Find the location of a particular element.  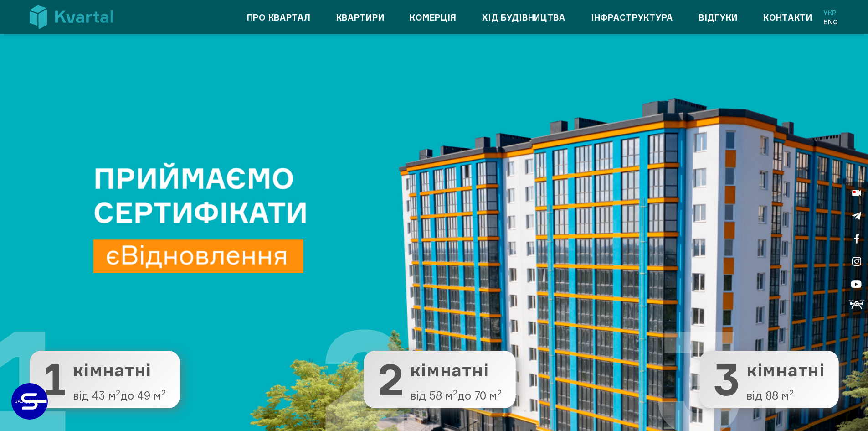

button: 2 2 кімнатні від 58 м2до 70 м2 is located at coordinates (440, 379).